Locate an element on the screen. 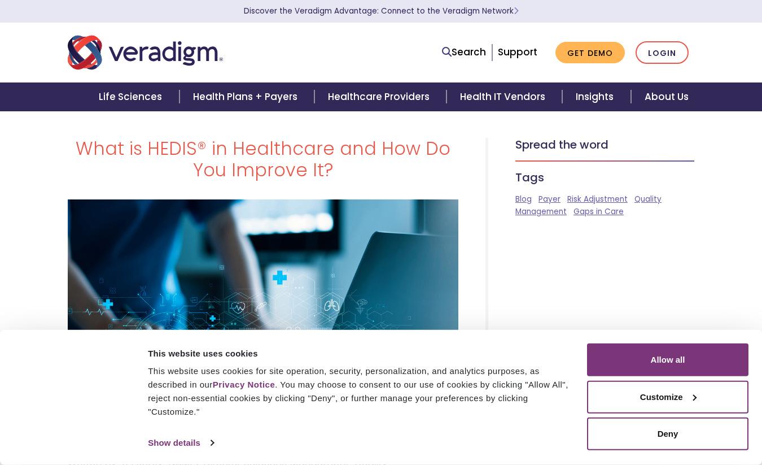 The image size is (762, 465). a: About Us is located at coordinates (667, 97).